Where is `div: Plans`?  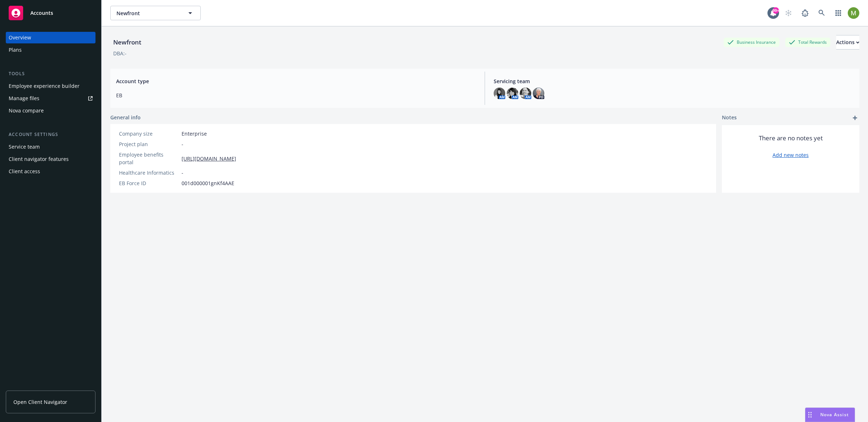 div: Plans is located at coordinates (15, 50).